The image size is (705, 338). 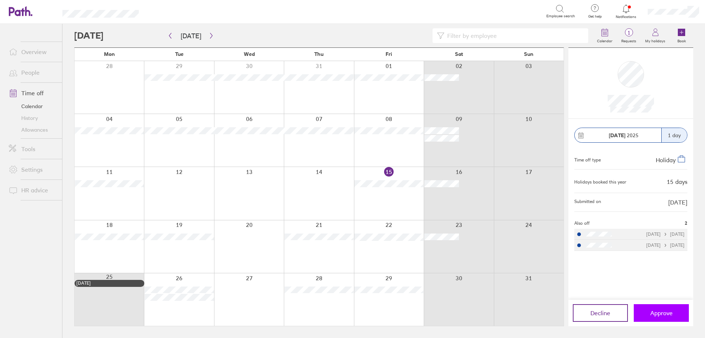 What do you see at coordinates (179, 54) in the screenshot?
I see `span: Tue` at bounding box center [179, 54].